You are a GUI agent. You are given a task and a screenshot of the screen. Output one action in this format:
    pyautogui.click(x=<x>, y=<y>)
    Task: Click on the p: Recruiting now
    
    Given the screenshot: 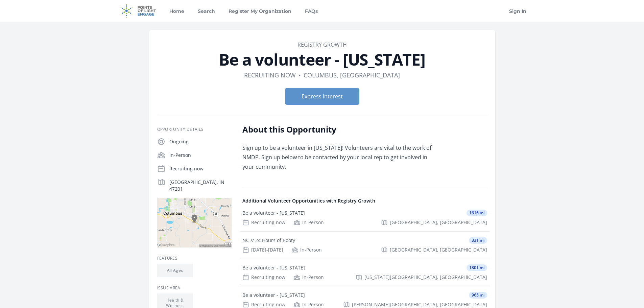 What is the action you would take?
    pyautogui.click(x=201, y=169)
    